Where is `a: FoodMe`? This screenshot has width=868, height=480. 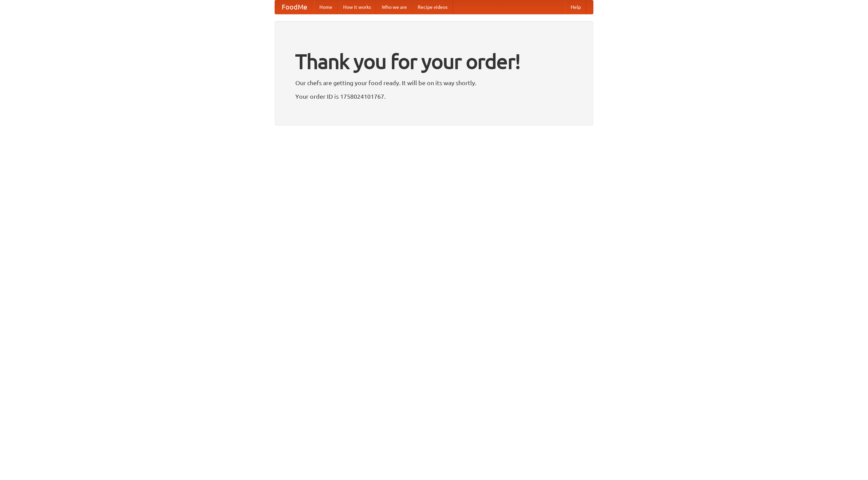 a: FoodMe is located at coordinates (295, 7).